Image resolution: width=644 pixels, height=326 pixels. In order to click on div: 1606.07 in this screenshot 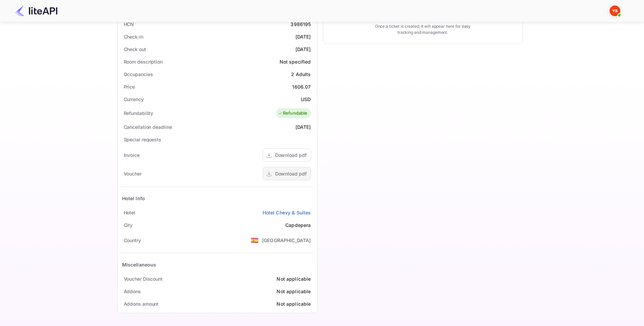, I will do `click(301, 87)`.